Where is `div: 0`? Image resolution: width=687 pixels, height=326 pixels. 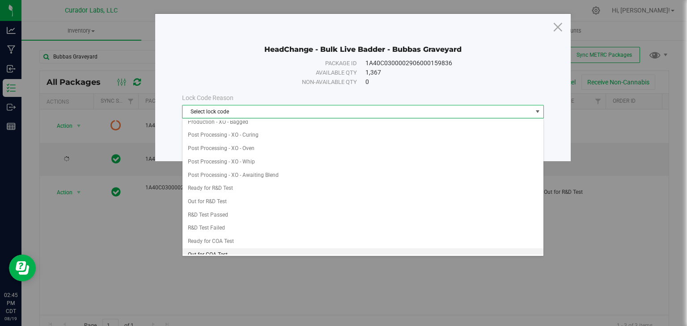
div: 0 is located at coordinates (447, 82).